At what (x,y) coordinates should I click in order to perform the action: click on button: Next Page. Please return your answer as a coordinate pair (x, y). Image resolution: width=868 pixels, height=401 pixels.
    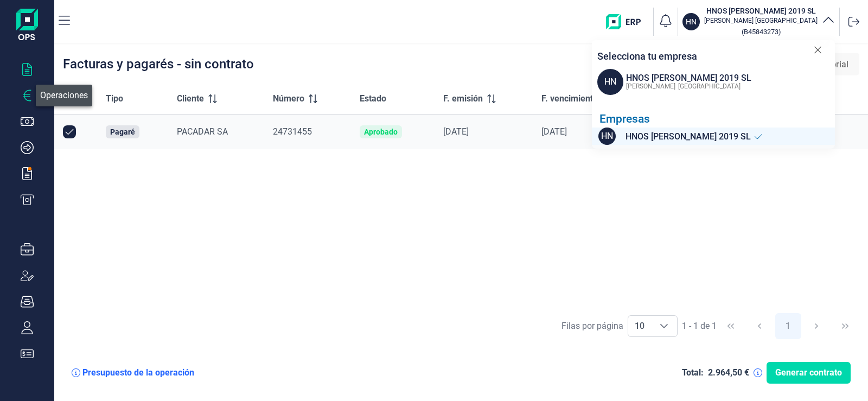
    Looking at the image, I should click on (816, 326).